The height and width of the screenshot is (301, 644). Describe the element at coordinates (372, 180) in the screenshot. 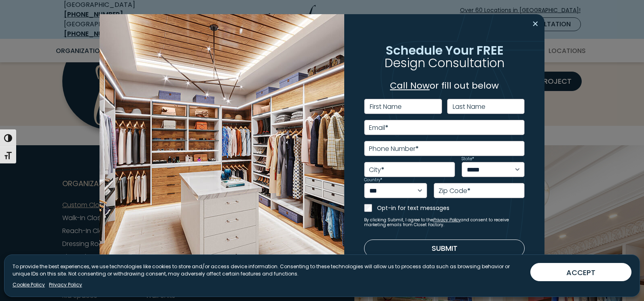

I see `label: Country` at that location.